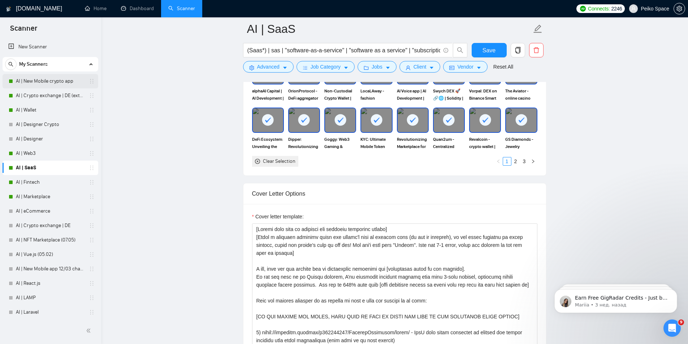 The height and width of the screenshot is (344, 688). I want to click on span: info-circle, so click(446, 50).